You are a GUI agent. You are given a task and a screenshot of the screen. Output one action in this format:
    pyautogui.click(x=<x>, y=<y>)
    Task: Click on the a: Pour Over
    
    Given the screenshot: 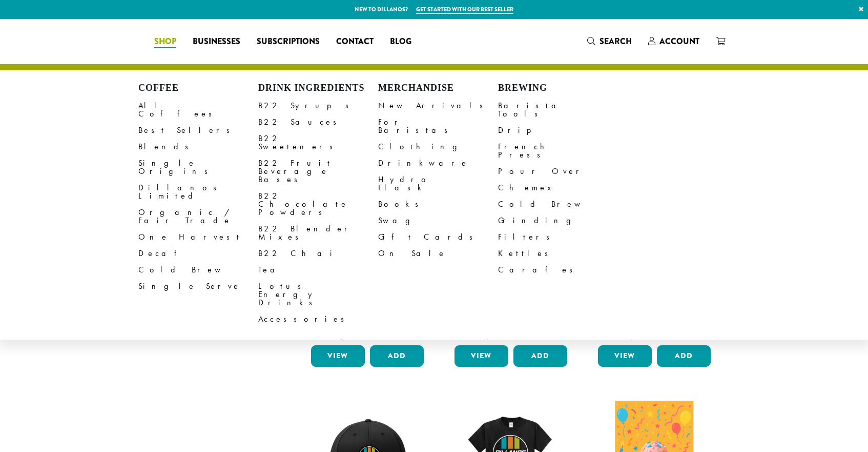 What is the action you would take?
    pyautogui.click(x=558, y=171)
    